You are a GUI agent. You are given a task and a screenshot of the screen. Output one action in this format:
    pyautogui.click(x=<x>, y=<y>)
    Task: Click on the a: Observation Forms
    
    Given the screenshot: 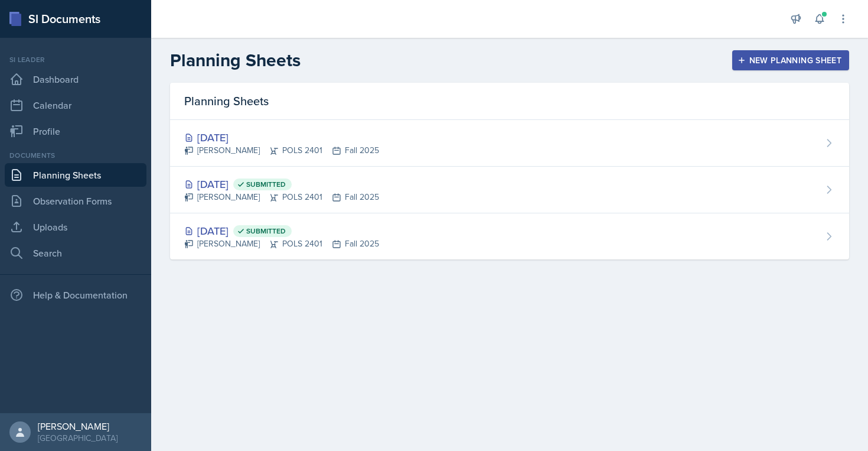 What is the action you would take?
    pyautogui.click(x=76, y=201)
    